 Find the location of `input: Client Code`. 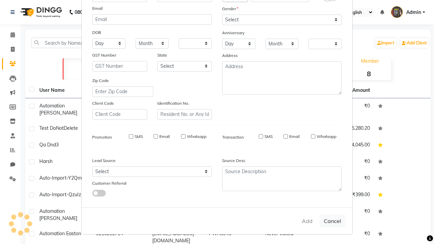

input: Client Code is located at coordinates (120, 114).